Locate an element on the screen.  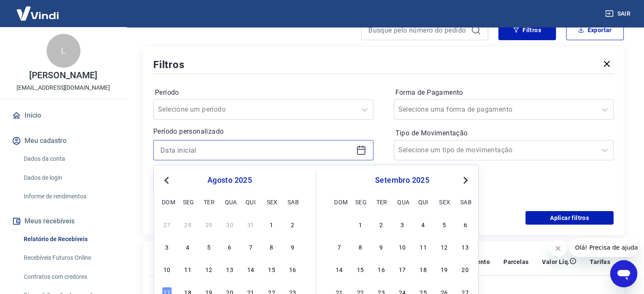
p: Valor Líq. is located at coordinates (556, 262).